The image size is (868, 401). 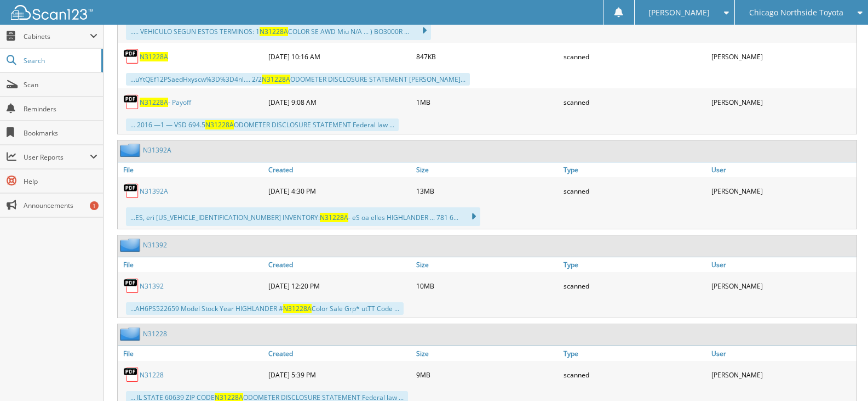 I want to click on span: Reminders, so click(x=60, y=108).